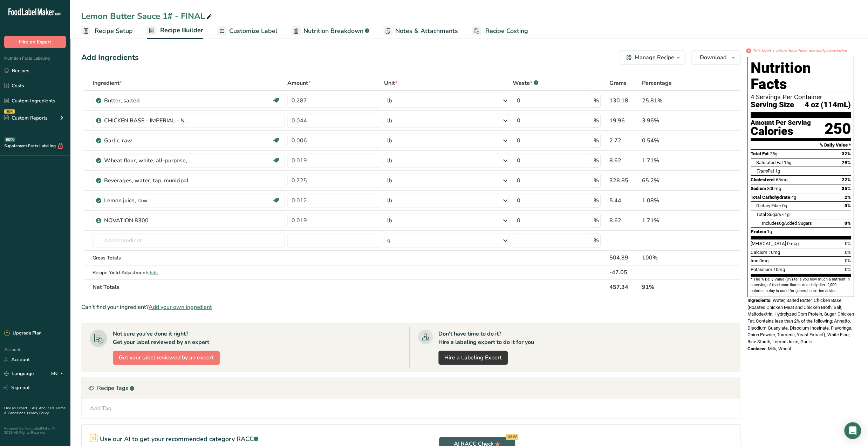 The height and width of the screenshot is (446, 868). What do you see at coordinates (672, 287) in the screenshot?
I see `th: 91%` at bounding box center [672, 287].